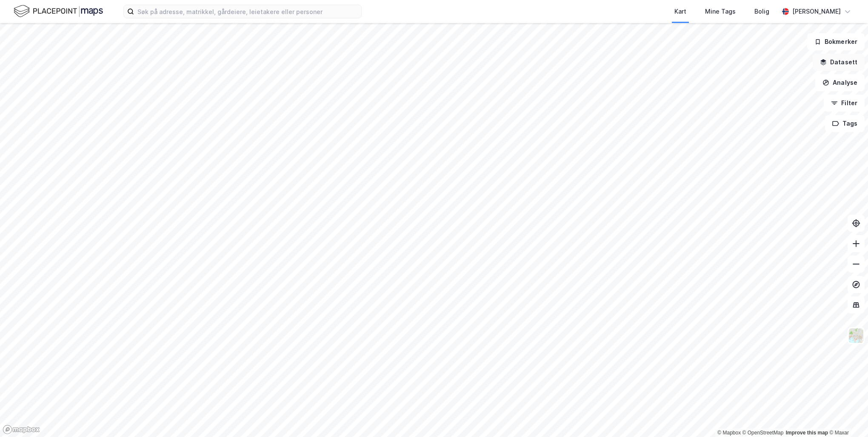 Image resolution: width=868 pixels, height=437 pixels. I want to click on input: Søk på adresse, matrikkel, gårdeiere, leietakere eller personer, so click(248, 12).